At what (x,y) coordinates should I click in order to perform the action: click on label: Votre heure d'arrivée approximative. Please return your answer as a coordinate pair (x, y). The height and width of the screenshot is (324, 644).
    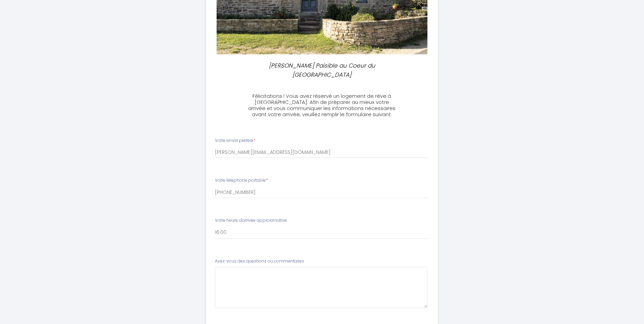
    Looking at the image, I should click on (251, 220).